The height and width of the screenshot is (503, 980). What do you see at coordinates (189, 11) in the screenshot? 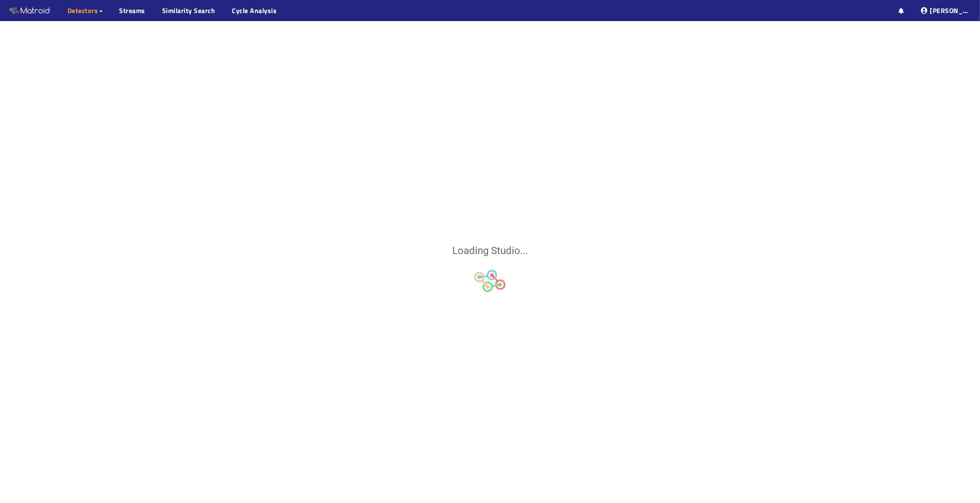
I see `a: Similarity Search` at bounding box center [189, 11].